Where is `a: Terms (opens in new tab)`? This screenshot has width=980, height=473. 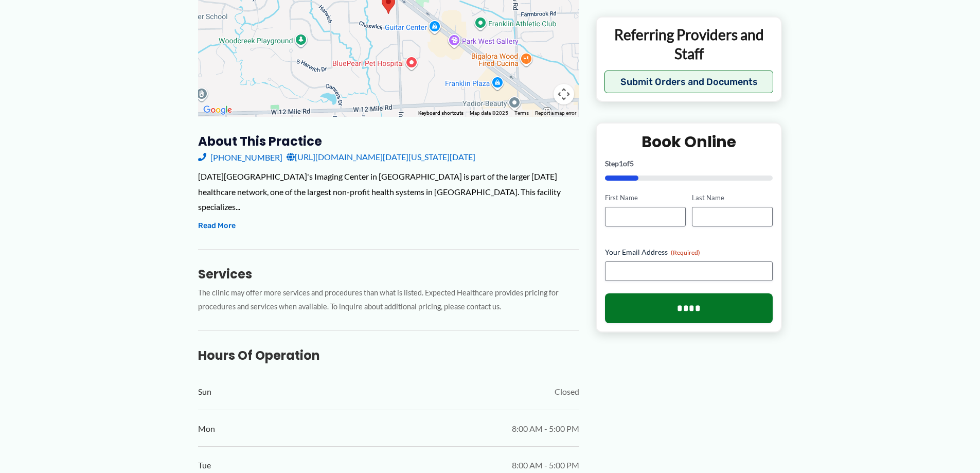 a: Terms (opens in new tab) is located at coordinates (521, 112).